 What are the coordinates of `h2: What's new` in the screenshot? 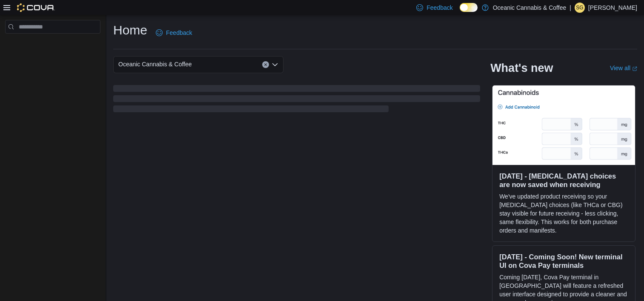 It's located at (521, 68).